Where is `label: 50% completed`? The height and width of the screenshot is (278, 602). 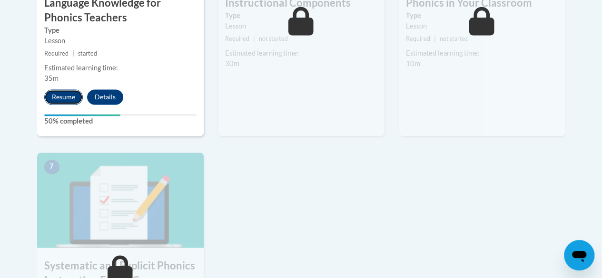
label: 50% completed is located at coordinates (120, 121).